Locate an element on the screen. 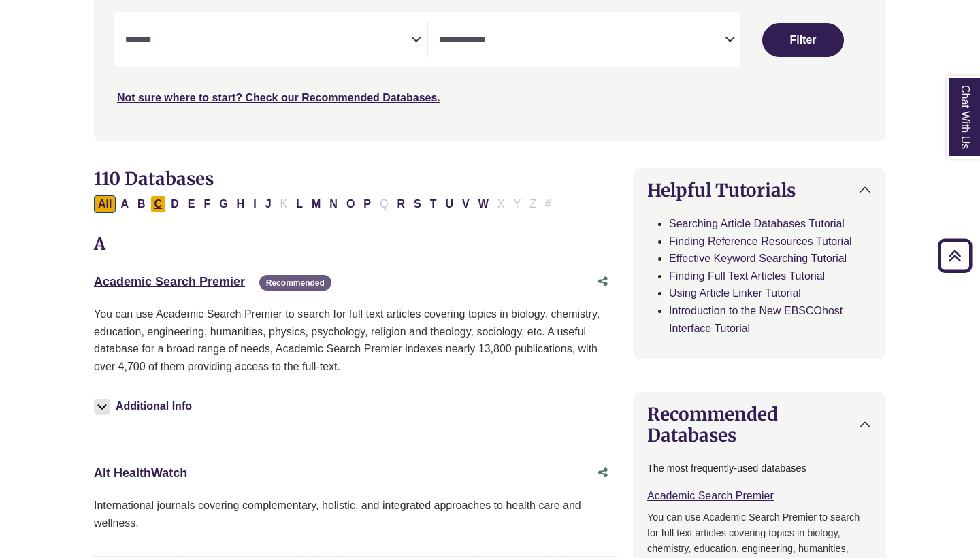 Image resolution: width=980 pixels, height=558 pixels. button: All is located at coordinates (104, 204).